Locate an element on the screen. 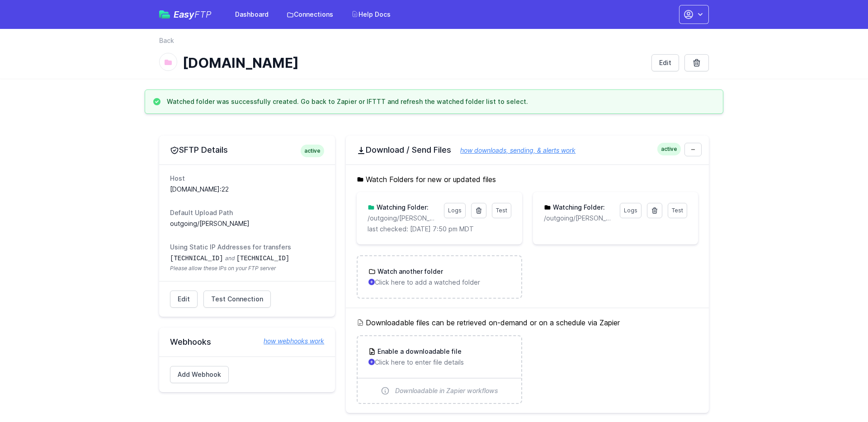 This screenshot has width=868, height=422. span: and is located at coordinates (229, 258).